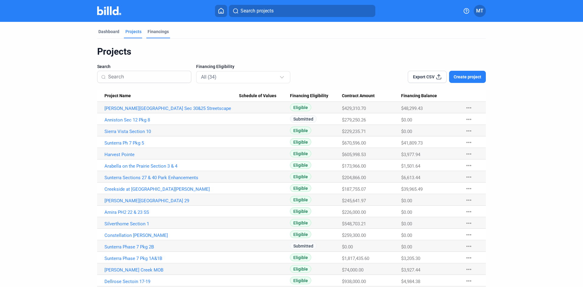 This screenshot has width=583, height=287. Describe the element at coordinates (172, 155) in the screenshot. I see `a: Harvest Pointe` at that location.